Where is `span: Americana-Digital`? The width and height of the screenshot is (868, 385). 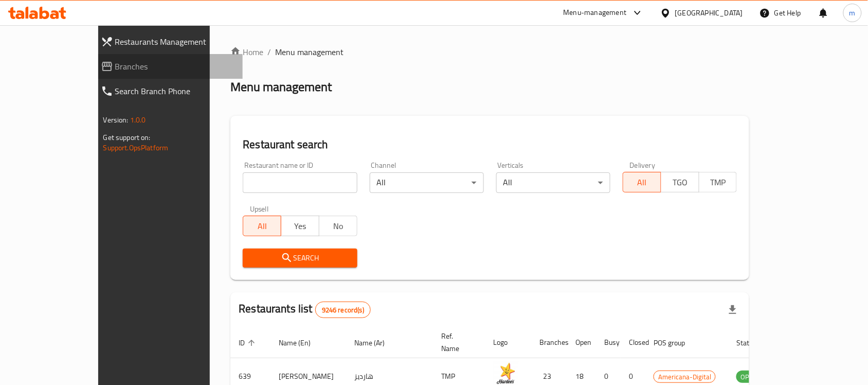 span: Americana-Digital is located at coordinates (684, 377).